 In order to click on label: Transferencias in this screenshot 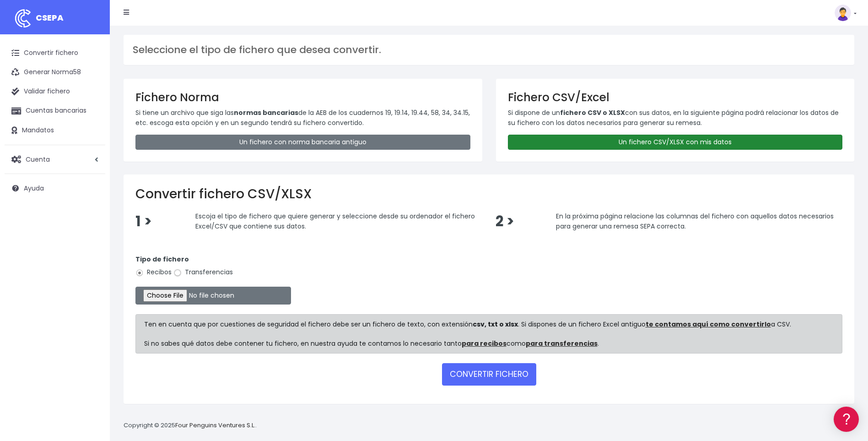, I will do `click(203, 272)`.